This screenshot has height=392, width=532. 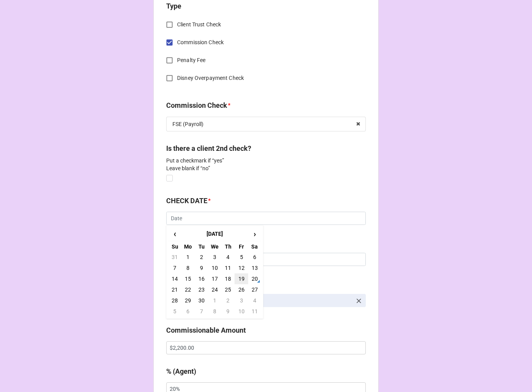 I want to click on td: 19, so click(x=241, y=279).